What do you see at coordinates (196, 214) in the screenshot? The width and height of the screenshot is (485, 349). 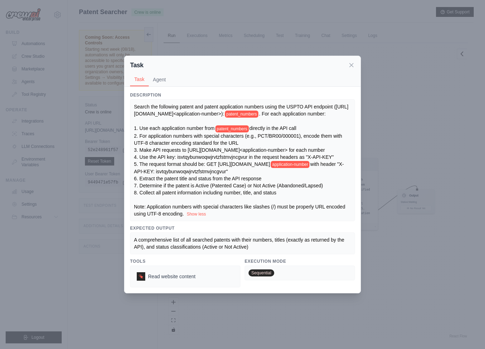 I see `button: Show less` at bounding box center [196, 214].